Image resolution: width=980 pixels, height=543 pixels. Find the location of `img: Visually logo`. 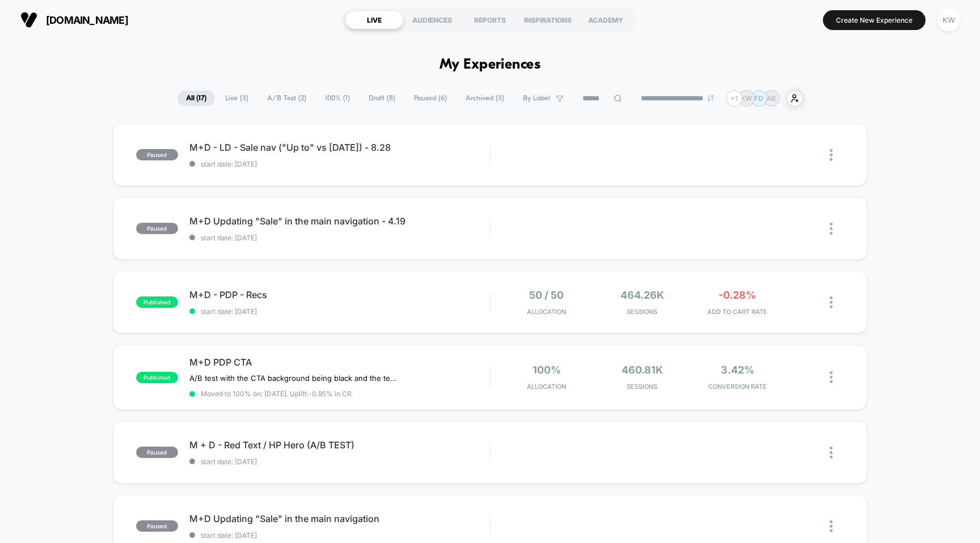

img: Visually logo is located at coordinates (29, 20).